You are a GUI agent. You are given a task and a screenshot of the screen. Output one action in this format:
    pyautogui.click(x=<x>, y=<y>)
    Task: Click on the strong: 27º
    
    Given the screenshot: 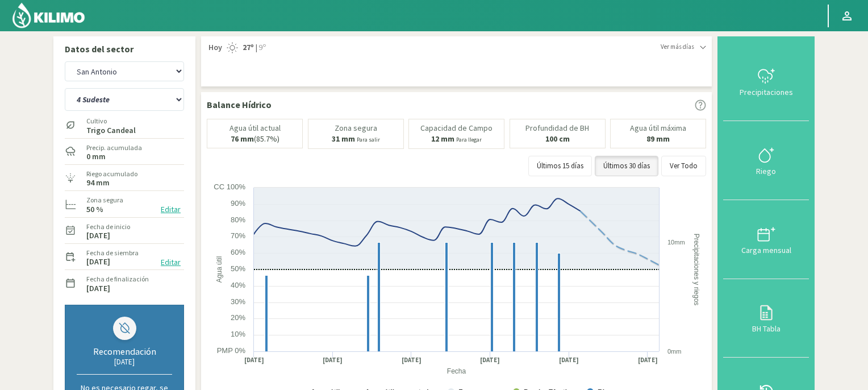 What is the action you would take?
    pyautogui.click(x=248, y=47)
    